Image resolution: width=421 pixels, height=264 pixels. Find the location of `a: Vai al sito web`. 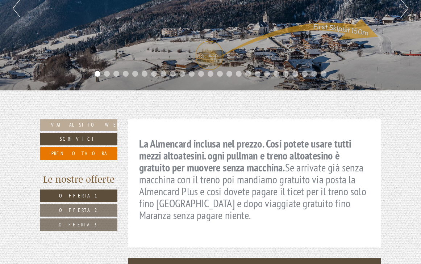

a: Vai al sito web is located at coordinates (79, 125).